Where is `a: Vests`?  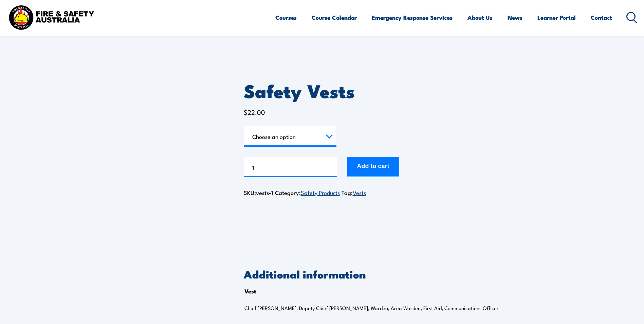
a: Vests is located at coordinates (359, 192).